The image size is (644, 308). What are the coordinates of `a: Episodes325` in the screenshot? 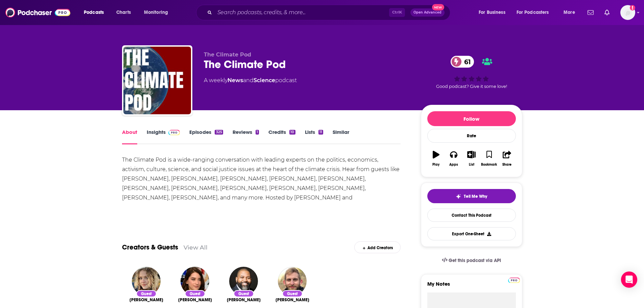 It's located at (206, 137).